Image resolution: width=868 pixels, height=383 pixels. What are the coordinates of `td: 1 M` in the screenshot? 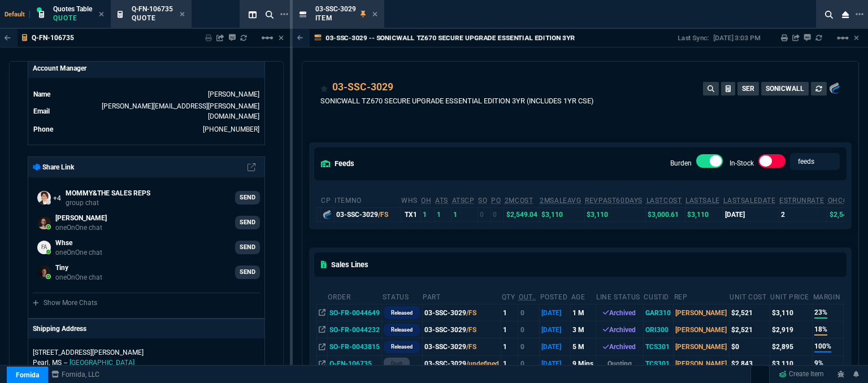 It's located at (583, 313).